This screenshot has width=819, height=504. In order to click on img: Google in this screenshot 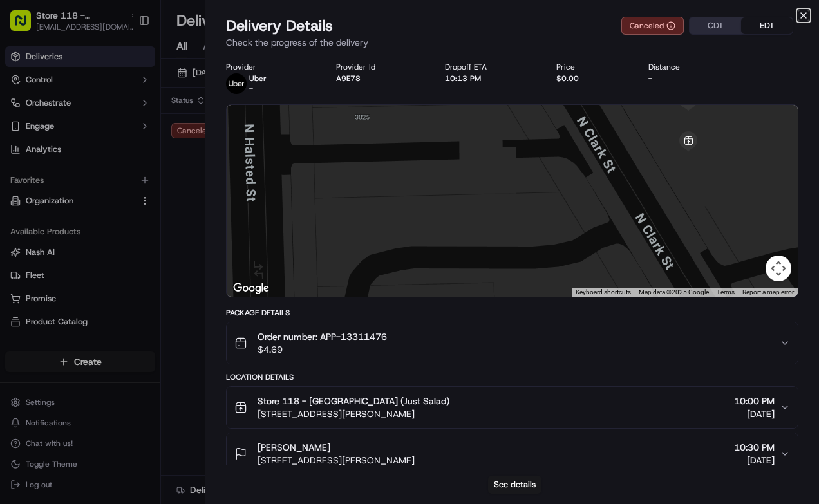, I will do `click(251, 288)`.